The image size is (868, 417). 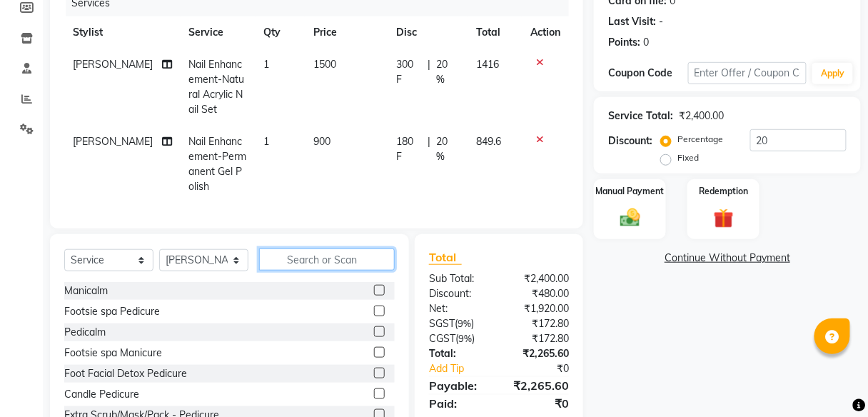 What do you see at coordinates (631, 192) in the screenshot?
I see `label: Manual Payment` at bounding box center [631, 192].